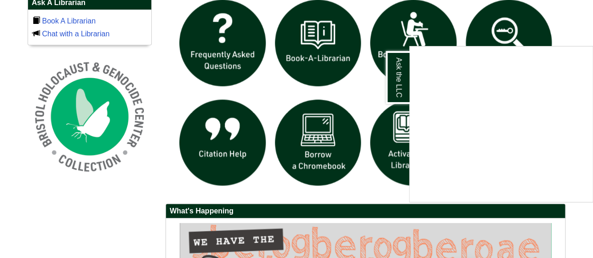 The width and height of the screenshot is (593, 258). I want to click on img: citation help icon links to citation help guide page, so click(222, 143).